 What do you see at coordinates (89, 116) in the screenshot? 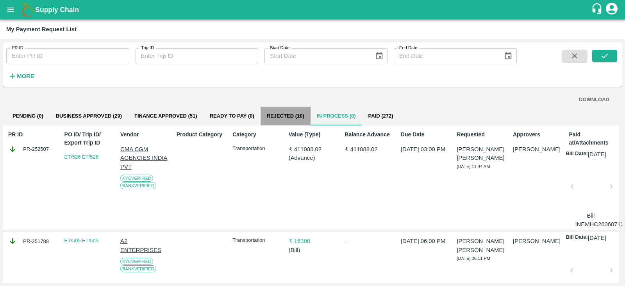
I see `button: Business Approved (29)` at bounding box center [89, 116].